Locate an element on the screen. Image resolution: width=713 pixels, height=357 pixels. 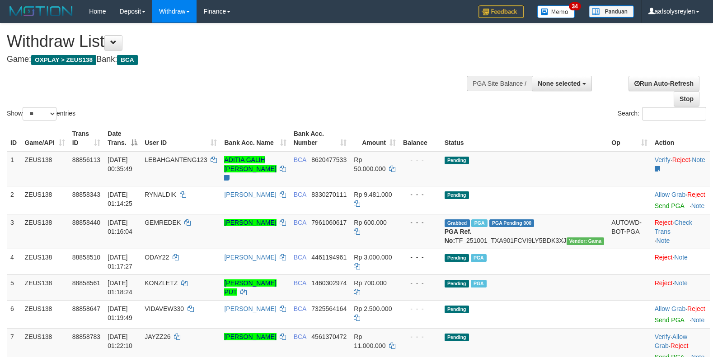
th: Trans ID: activate to sort column ascending is located at coordinates (86, 138).